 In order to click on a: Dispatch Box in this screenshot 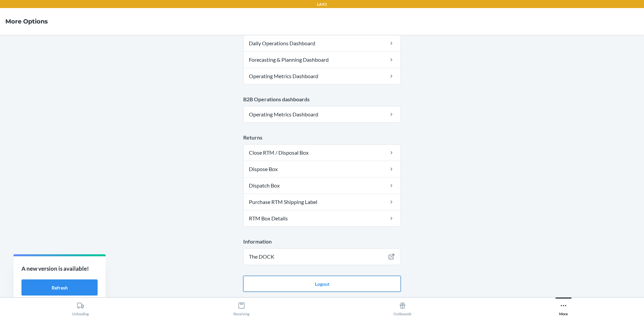, I will do `click(322, 186)`.